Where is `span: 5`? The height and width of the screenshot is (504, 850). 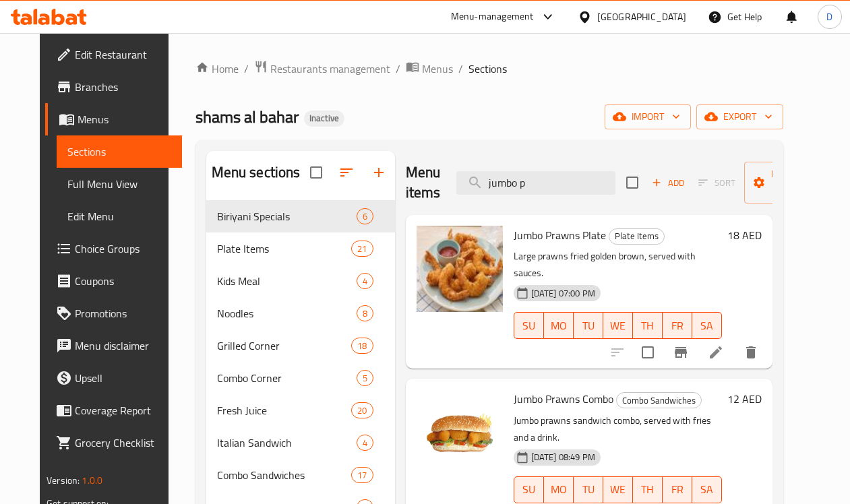 span: 5 is located at coordinates (365, 378).